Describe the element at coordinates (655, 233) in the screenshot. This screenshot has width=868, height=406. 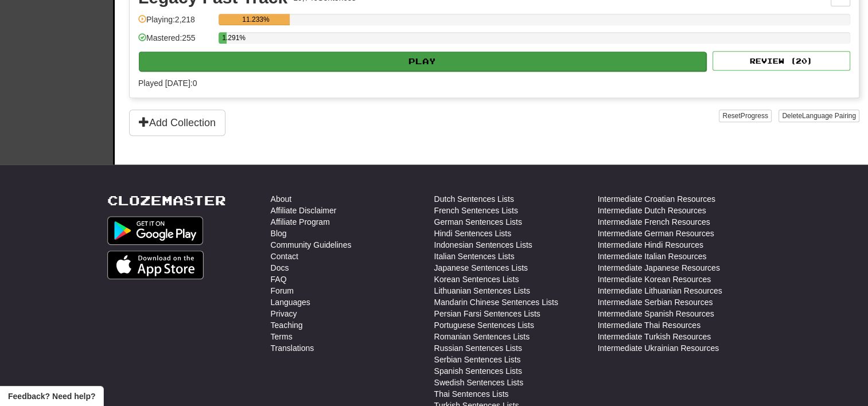
I see `a: Intermediate German Resources` at that location.